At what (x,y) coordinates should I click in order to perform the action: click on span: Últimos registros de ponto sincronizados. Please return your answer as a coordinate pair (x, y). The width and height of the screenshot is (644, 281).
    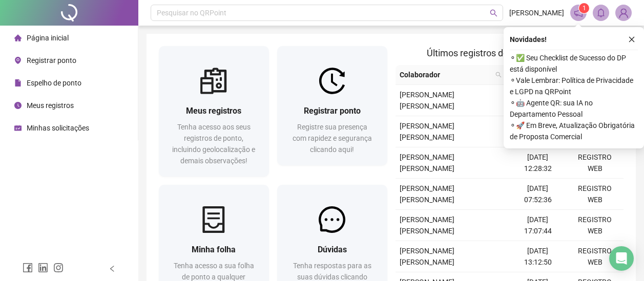
    Looking at the image, I should click on (509, 52).